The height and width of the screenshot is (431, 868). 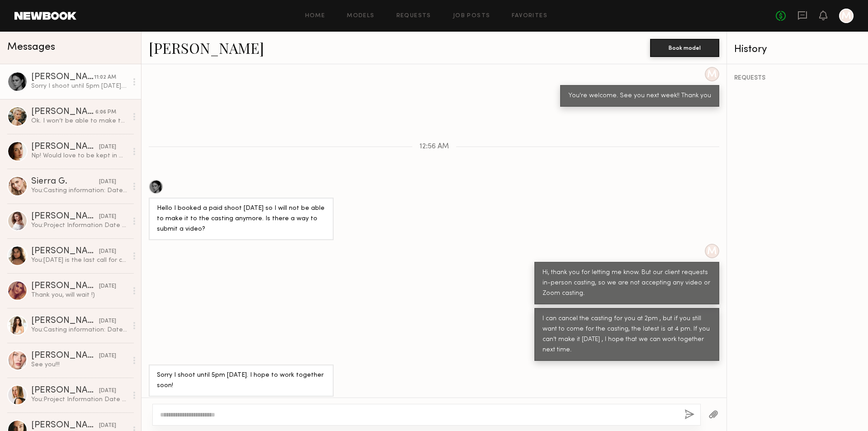 What do you see at coordinates (530, 16) in the screenshot?
I see `a: Favorites` at bounding box center [530, 16].